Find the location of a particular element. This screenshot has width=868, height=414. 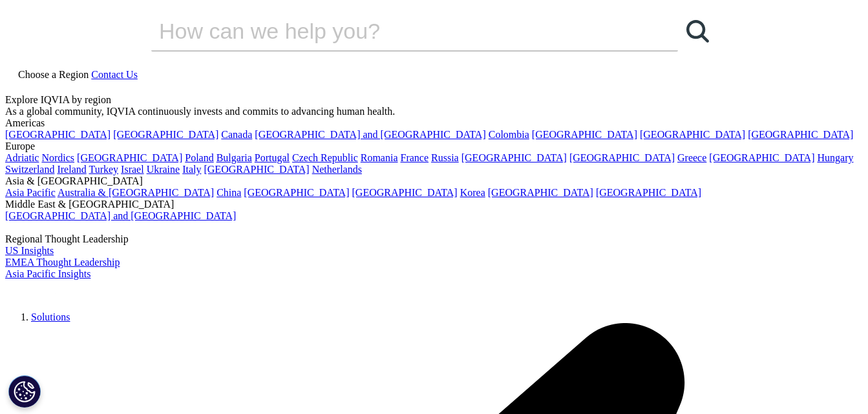

img: IQVIA Healthcare Information Technology and Pharma Clinical Research Company is located at coordinates (57, 289).